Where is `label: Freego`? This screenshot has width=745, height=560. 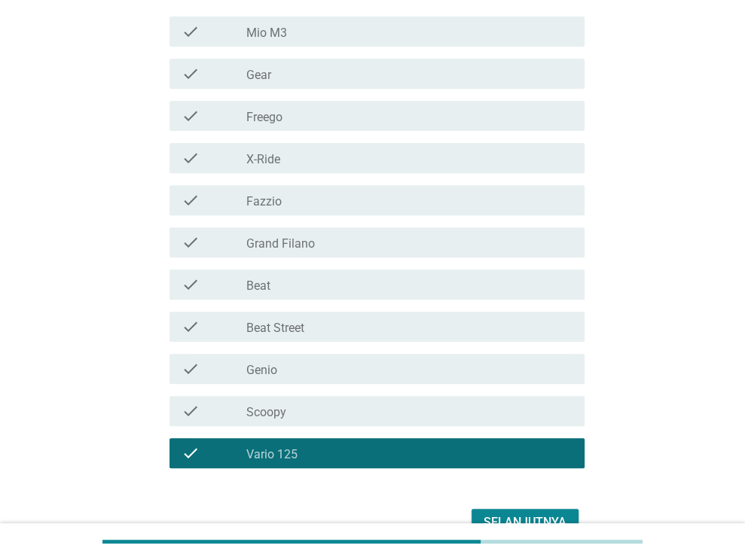
label: Freego is located at coordinates (265, 118).